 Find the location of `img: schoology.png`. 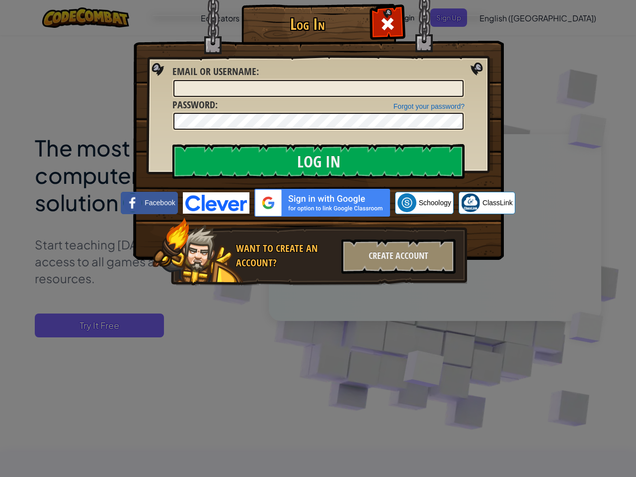

img: schoology.png is located at coordinates (407, 203).